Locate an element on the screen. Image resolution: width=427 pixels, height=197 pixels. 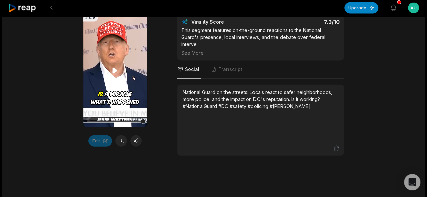
nav: Tabs is located at coordinates (260, 70).